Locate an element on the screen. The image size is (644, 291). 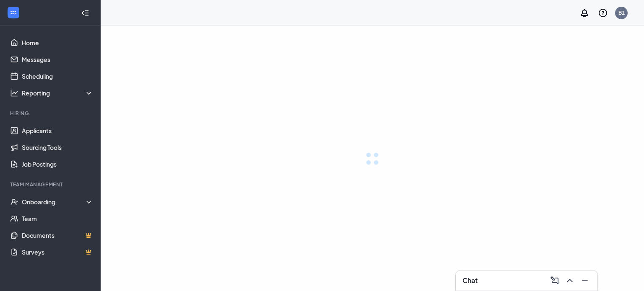
div: Hiring is located at coordinates (51, 113).